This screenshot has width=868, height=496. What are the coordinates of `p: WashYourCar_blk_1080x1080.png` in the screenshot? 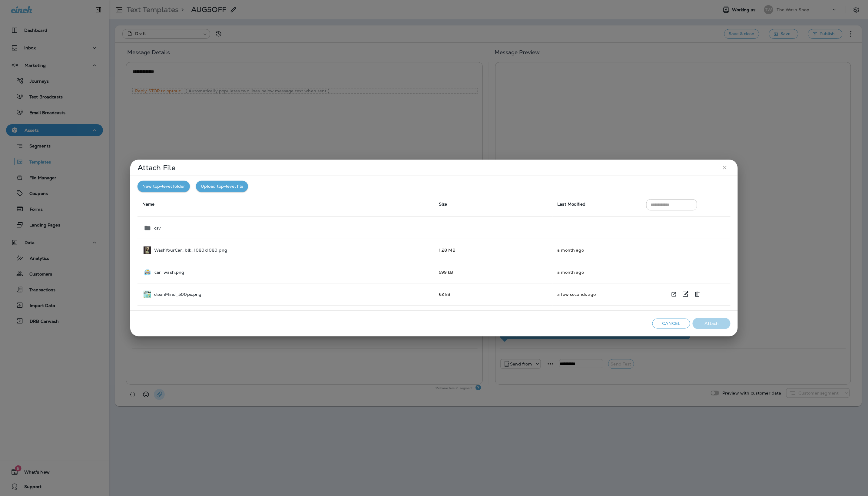 It's located at (190, 250).